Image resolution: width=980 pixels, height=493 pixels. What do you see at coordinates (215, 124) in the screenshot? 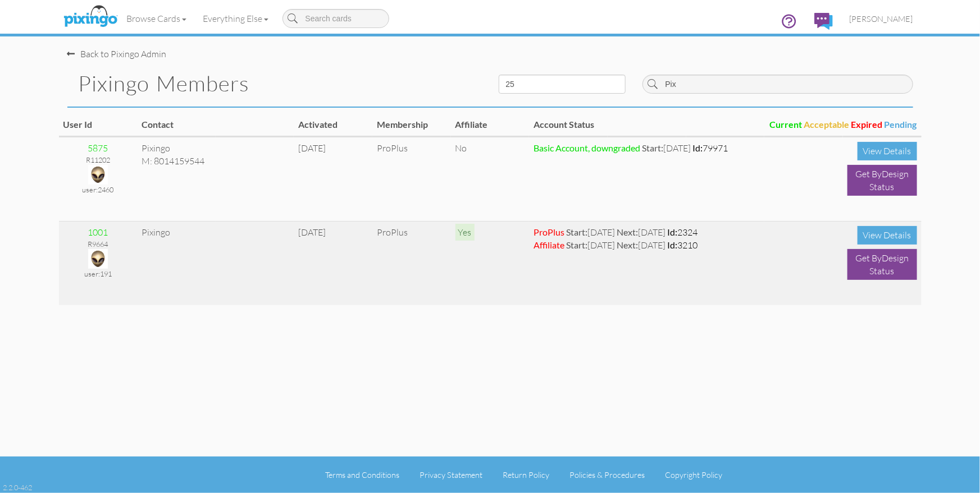
I see `div: Contact` at bounding box center [215, 124].